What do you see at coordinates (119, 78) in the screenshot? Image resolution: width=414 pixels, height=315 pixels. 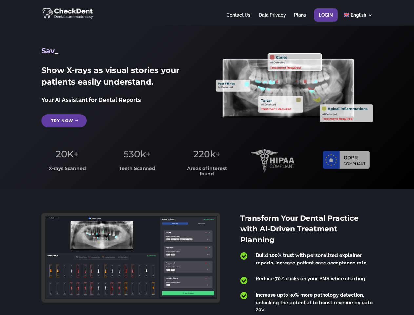 I see `h2: Show X-rays as visual stories your patients easily understand.` at bounding box center [119, 78].